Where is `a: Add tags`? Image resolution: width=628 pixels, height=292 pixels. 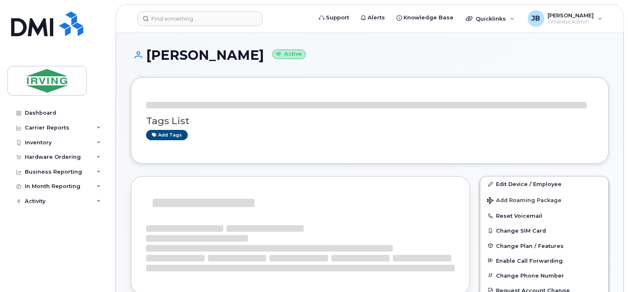
a: Add tags is located at coordinates (167, 135).